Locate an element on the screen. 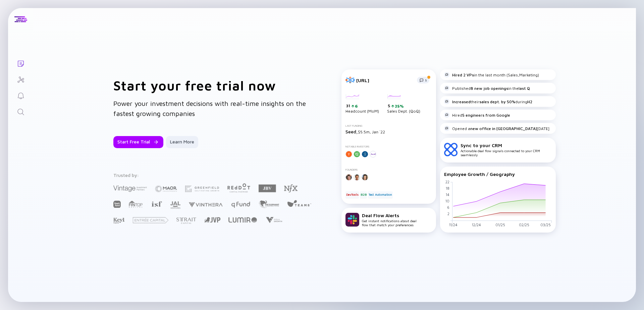  img: Jerusalem Venture Partners is located at coordinates (212, 220).